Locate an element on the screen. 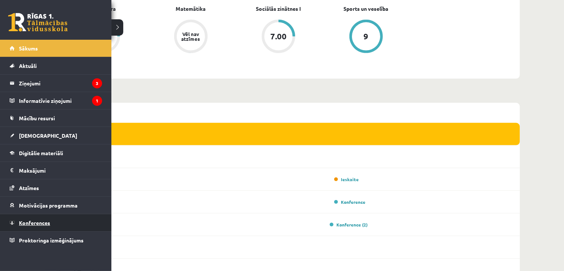  a: Sociālās zinātnes I is located at coordinates (278, 9).